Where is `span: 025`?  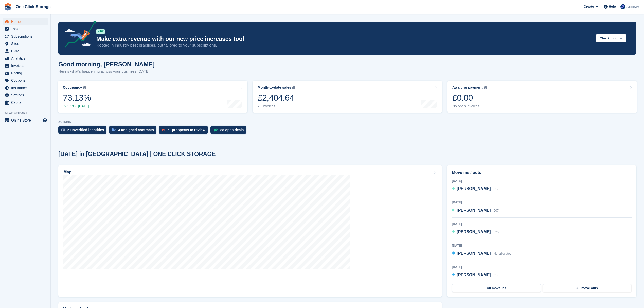 span: 025 is located at coordinates (496, 232).